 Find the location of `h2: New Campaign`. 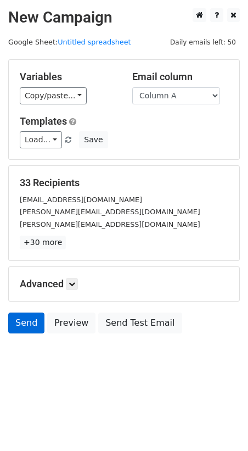

h2: New Campaign is located at coordinates (124, 18).